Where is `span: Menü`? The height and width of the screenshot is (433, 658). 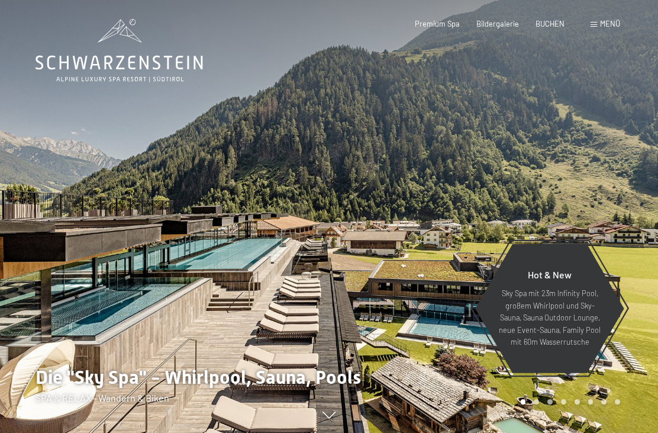 span: Menü is located at coordinates (610, 24).